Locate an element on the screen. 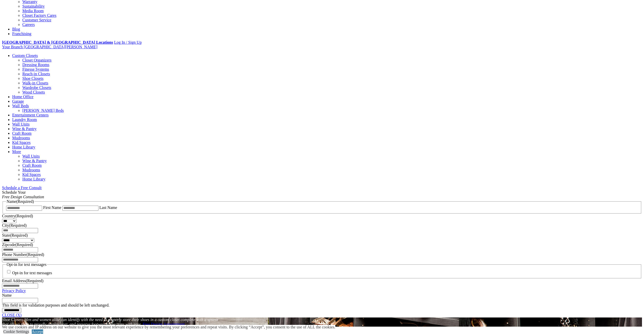  a: Accept is located at coordinates (38, 332).